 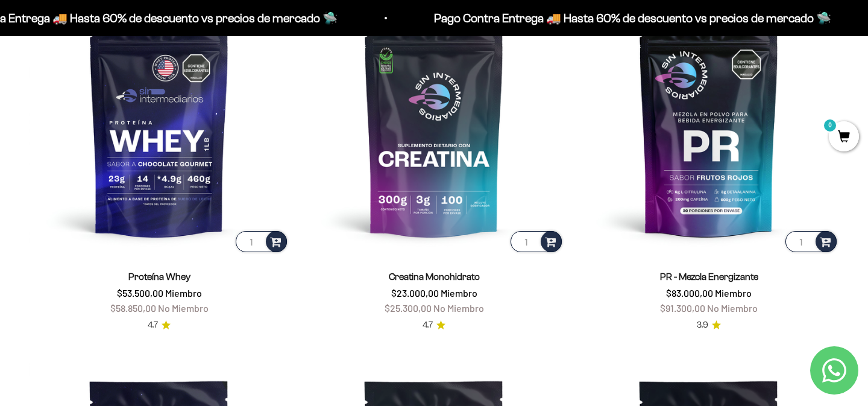 I want to click on span: $91.300,00, so click(x=682, y=307).